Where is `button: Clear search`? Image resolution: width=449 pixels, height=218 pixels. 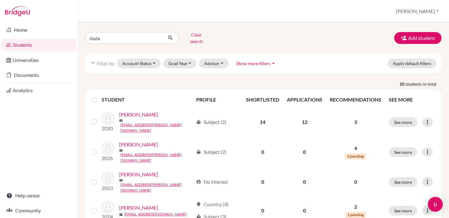
button: Clear search is located at coordinates (196, 38).